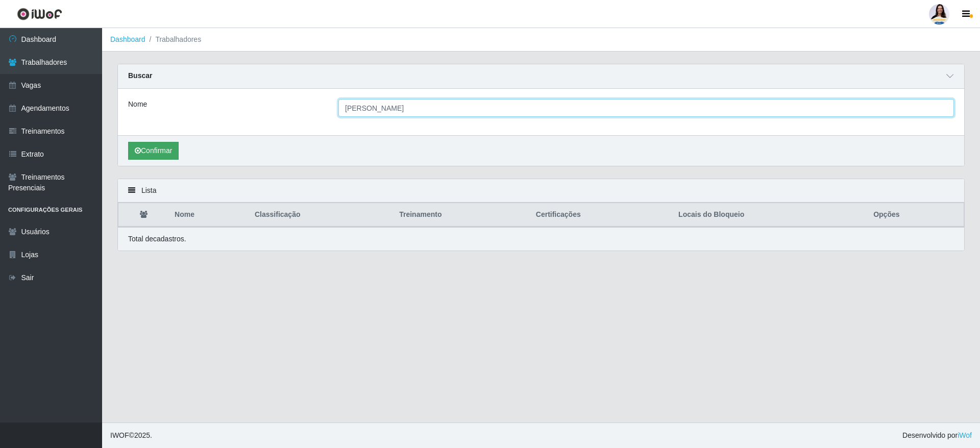 The height and width of the screenshot is (448, 980). Describe the element at coordinates (137, 104) in the screenshot. I see `label: Nome` at that location.